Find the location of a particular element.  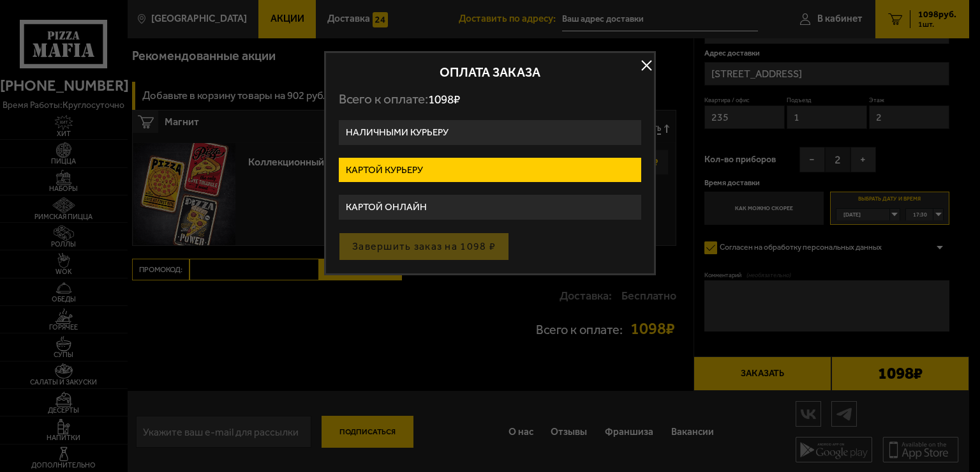

span: 1098 ₽ is located at coordinates (444, 99).